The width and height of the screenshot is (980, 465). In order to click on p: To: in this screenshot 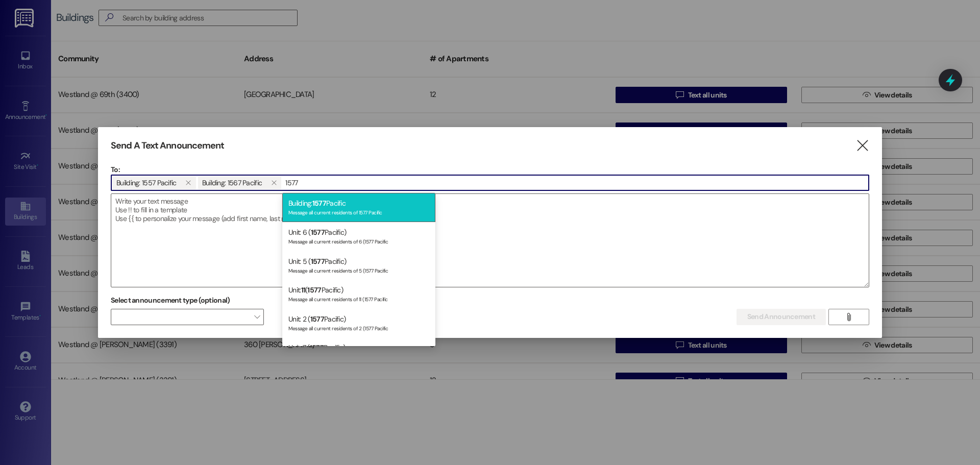, I will do `click(490, 170)`.